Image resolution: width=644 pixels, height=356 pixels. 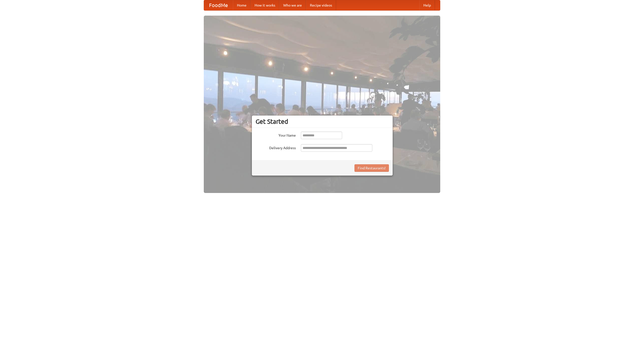 What do you see at coordinates (372, 168) in the screenshot?
I see `button: Find Restaurants!` at bounding box center [372, 168].